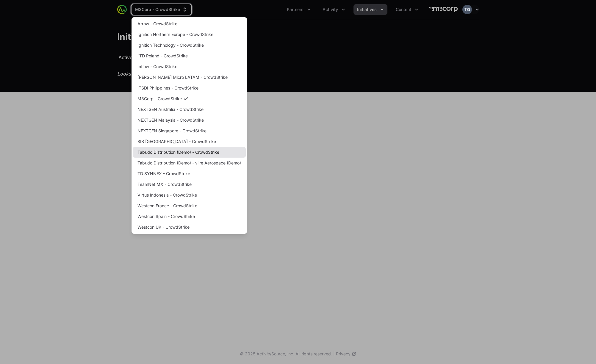 This screenshot has height=364, width=596. I want to click on div: Supplier switch menu, so click(161, 9).